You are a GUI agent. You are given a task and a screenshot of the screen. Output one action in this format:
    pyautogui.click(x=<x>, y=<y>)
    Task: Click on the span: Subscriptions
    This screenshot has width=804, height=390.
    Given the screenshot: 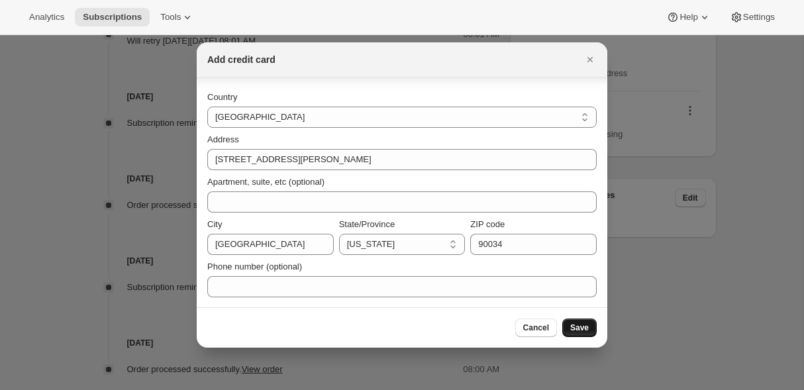 What is the action you would take?
    pyautogui.click(x=112, y=17)
    